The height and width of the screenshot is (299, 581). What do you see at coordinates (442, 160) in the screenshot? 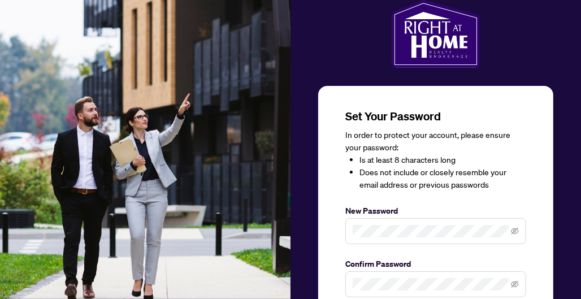
I see `li: Is at least 8 characters long` at bounding box center [442, 160].